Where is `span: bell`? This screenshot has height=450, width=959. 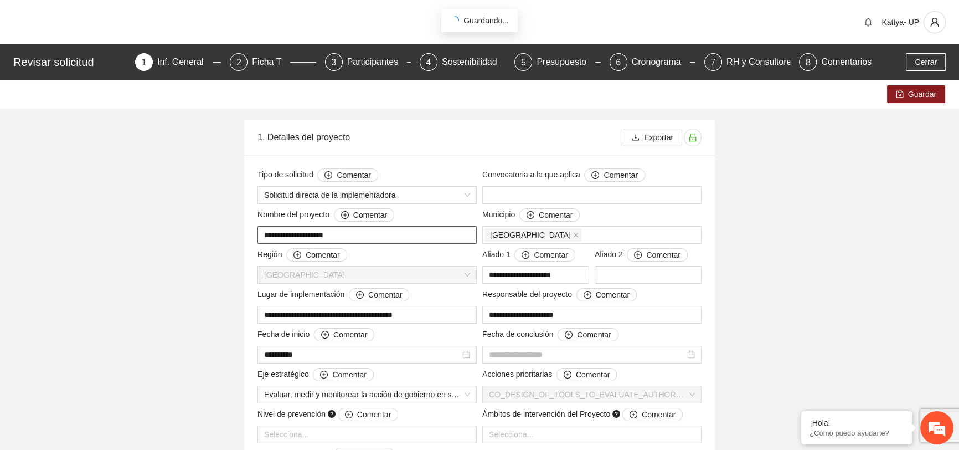
span: bell is located at coordinates (868, 22).